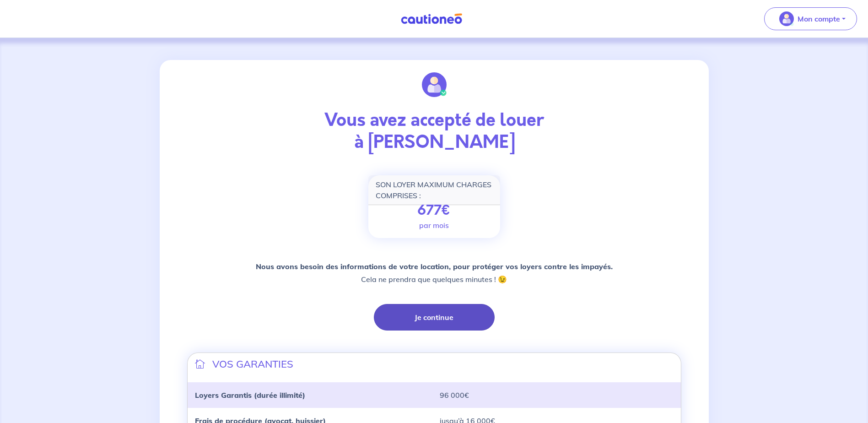  I want to click on p: 677, so click(434, 210).